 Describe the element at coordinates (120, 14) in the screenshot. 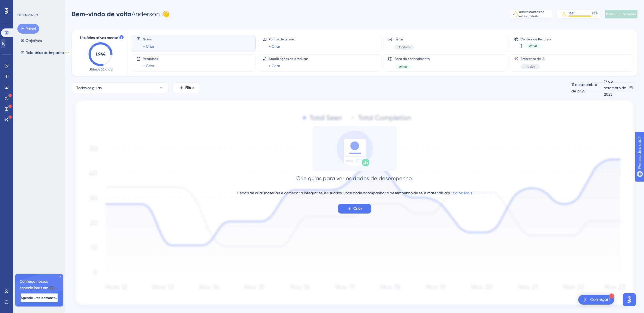

I see `div: Anderson 👋` at that location.